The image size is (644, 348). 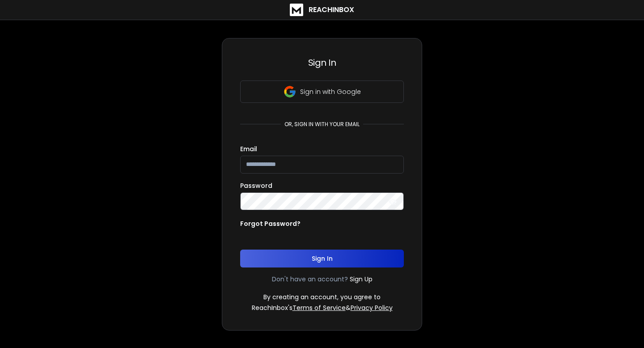 What do you see at coordinates (322, 308) in the screenshot?
I see `p: ReachInbox's &` at bounding box center [322, 308].